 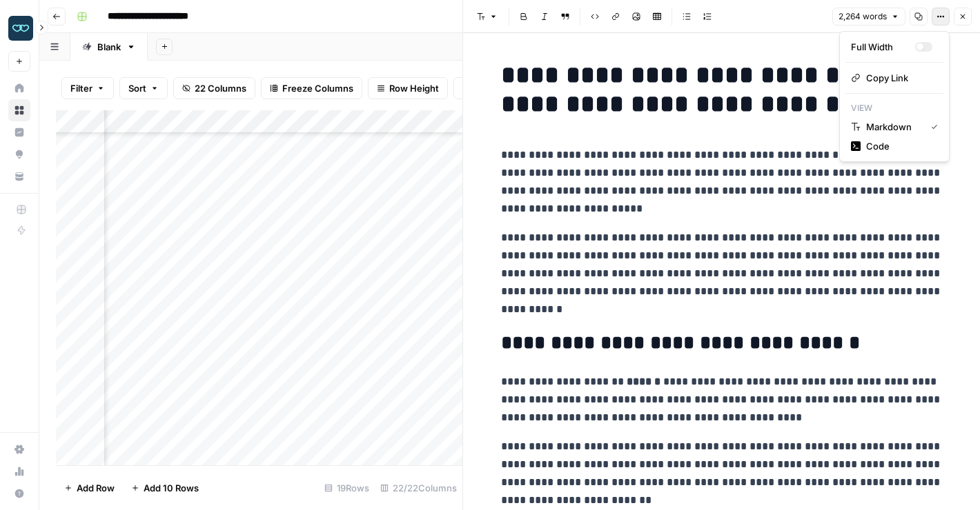 I want to click on button: Add 10 Rows, so click(x=165, y=488).